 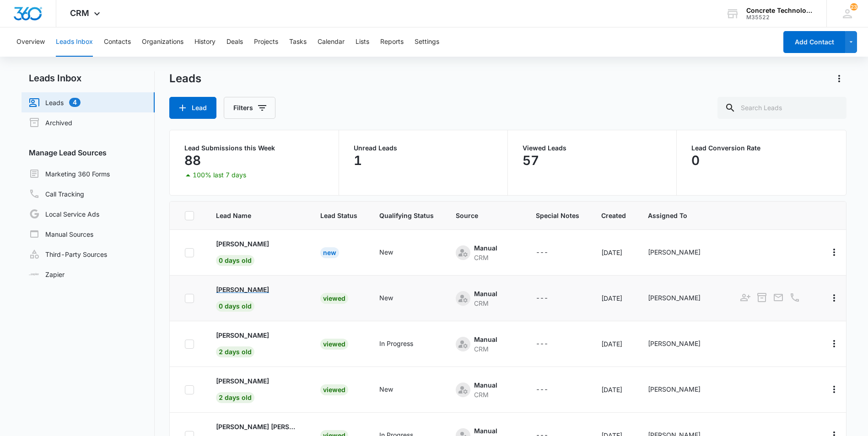 I want to click on h3: Manage Lead Sources, so click(x=88, y=153).